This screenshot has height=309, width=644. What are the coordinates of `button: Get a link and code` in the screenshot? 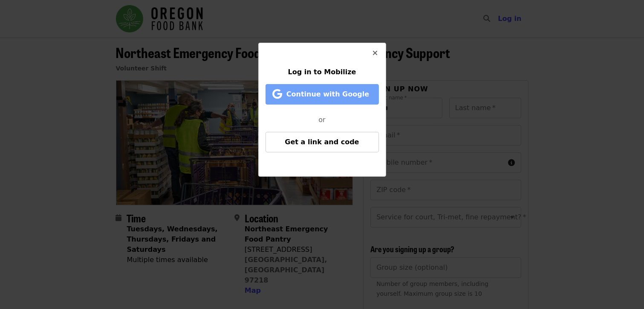 It's located at (322, 142).